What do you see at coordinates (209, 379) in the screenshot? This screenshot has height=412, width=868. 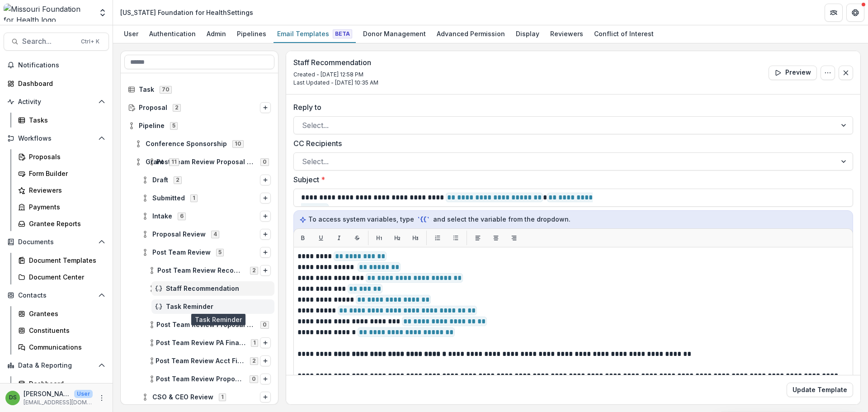 I see `div: Post Team Review Proposal Summary Creation0Options` at bounding box center [209, 379].